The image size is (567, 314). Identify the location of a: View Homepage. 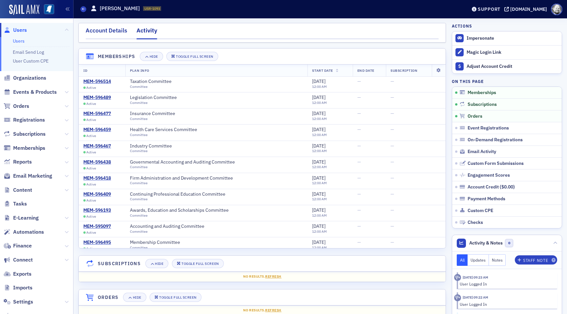
(47, 10).